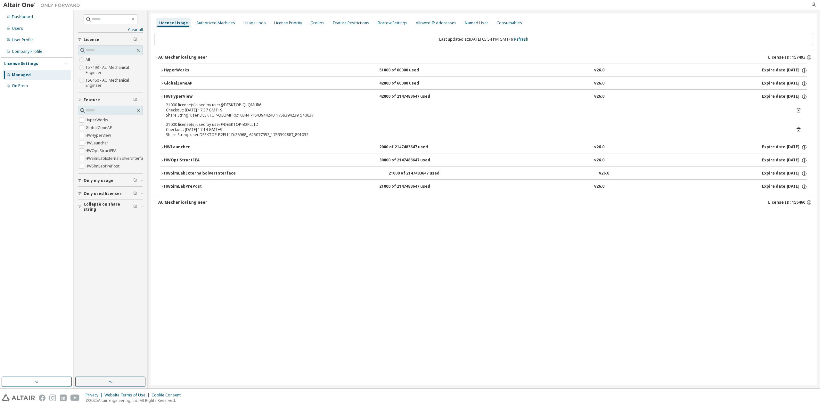 This screenshot has height=407, width=820. Describe the element at coordinates (483, 57) in the screenshot. I see `button: AU Mechanical EngineerLicense ID: 157493` at that location.